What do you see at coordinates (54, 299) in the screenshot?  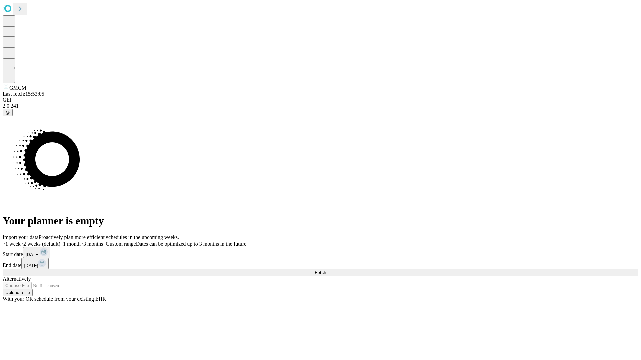 I see `span: With your OR schedule from your existing EHR` at bounding box center [54, 299].